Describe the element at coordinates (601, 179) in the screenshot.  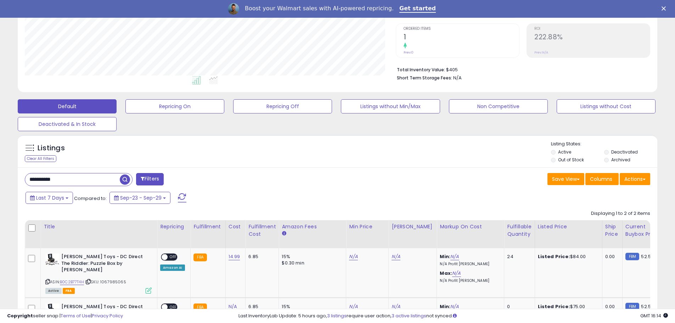
I see `span: Columns` at that location.